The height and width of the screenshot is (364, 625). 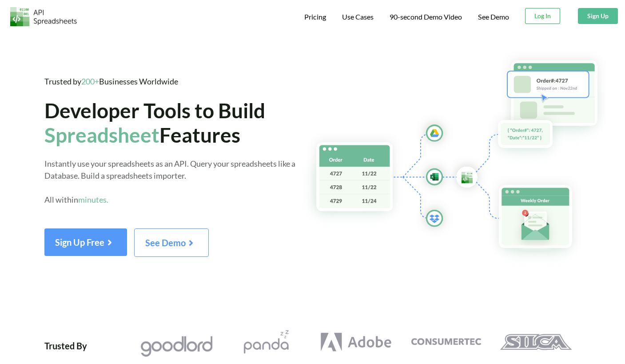 I want to click on span: Spreadsheet, so click(x=102, y=134).